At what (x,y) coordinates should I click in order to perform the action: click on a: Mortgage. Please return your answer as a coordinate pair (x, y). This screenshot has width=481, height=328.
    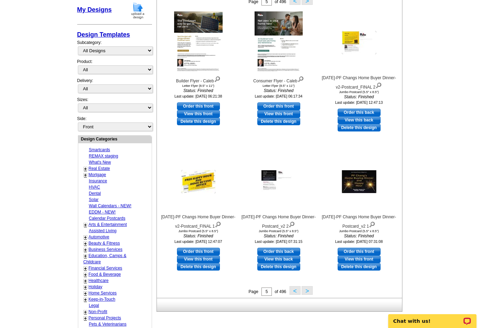
    Looking at the image, I should click on (97, 175).